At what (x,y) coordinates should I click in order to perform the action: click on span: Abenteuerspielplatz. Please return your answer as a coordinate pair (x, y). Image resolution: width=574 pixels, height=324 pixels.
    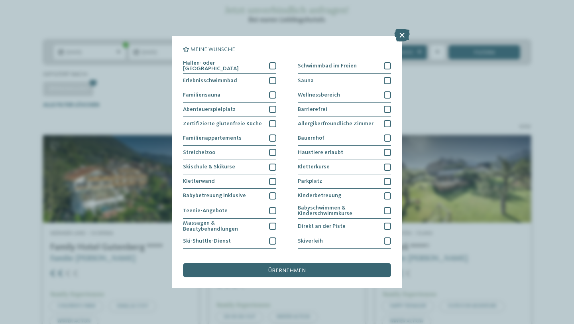
    Looking at the image, I should click on (209, 109).